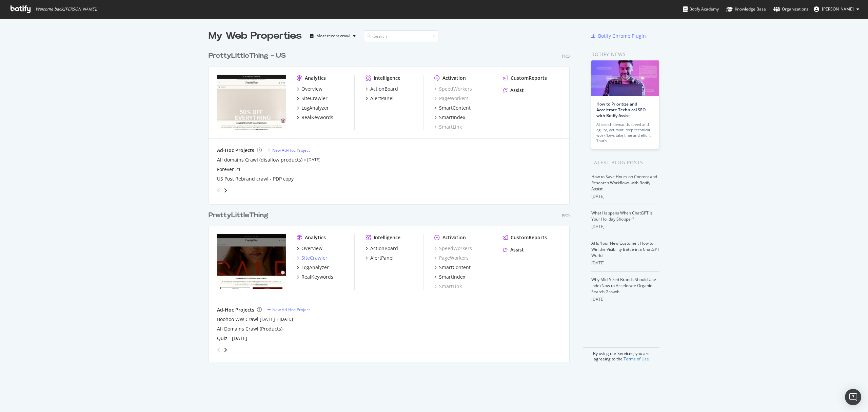  Describe the element at coordinates (625, 249) in the screenshot. I see `a: AI Is Your New Customer: How to Win the Visibility Battle in a ChatGPT World` at that location.